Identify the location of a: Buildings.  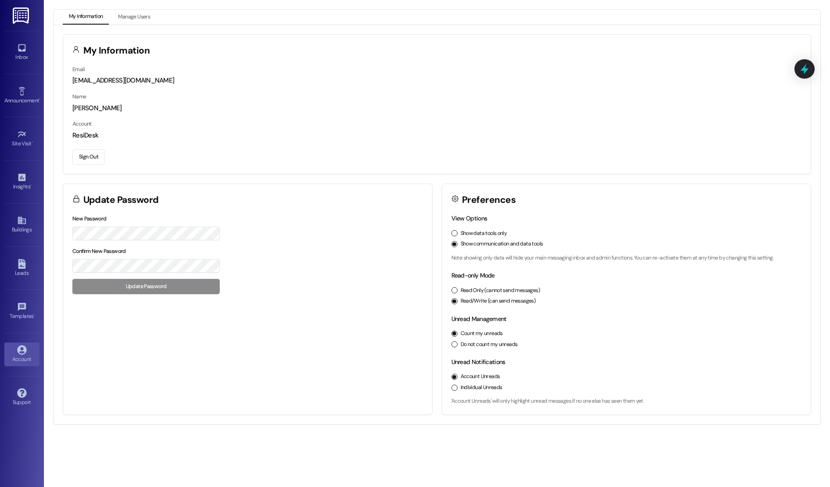
(22, 225).